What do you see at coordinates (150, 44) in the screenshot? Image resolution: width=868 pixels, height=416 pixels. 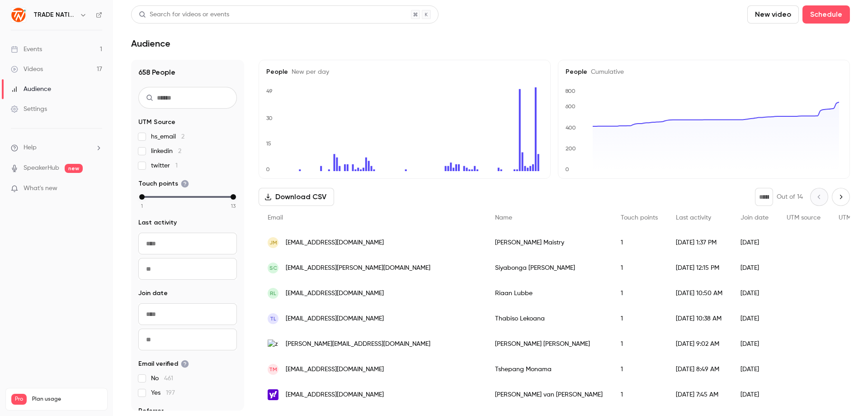 I see `h1: Audience` at bounding box center [150, 44].